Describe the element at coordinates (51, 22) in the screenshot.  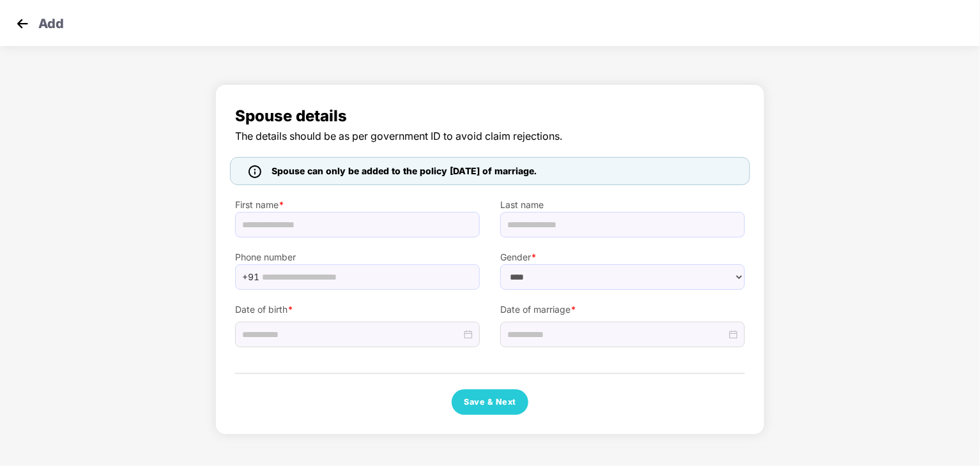
I see `p: Add` at that location.